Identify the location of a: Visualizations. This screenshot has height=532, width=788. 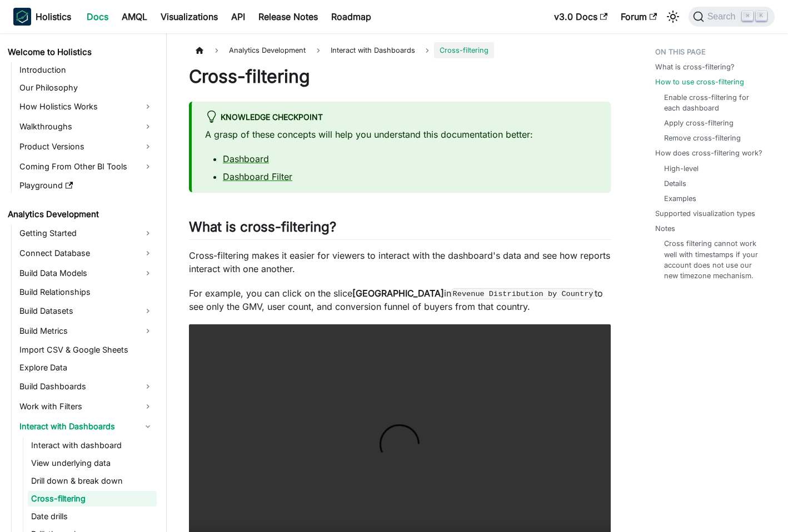
(189, 16).